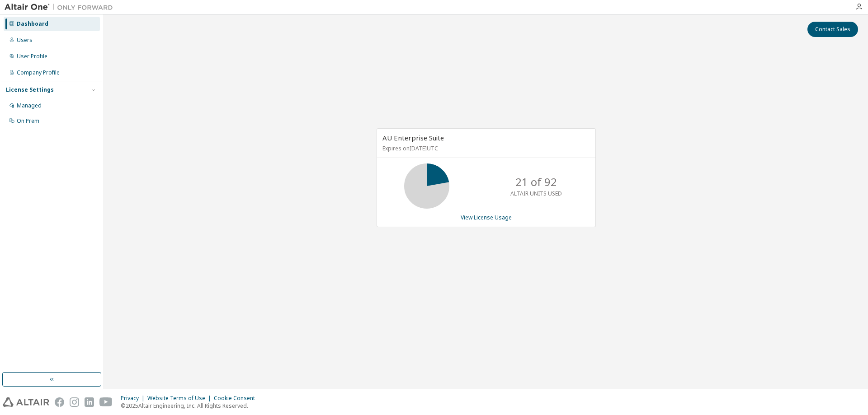 The width and height of the screenshot is (868, 415). What do you see at coordinates (180, 398) in the screenshot?
I see `div: Website Terms of Use` at bounding box center [180, 398].